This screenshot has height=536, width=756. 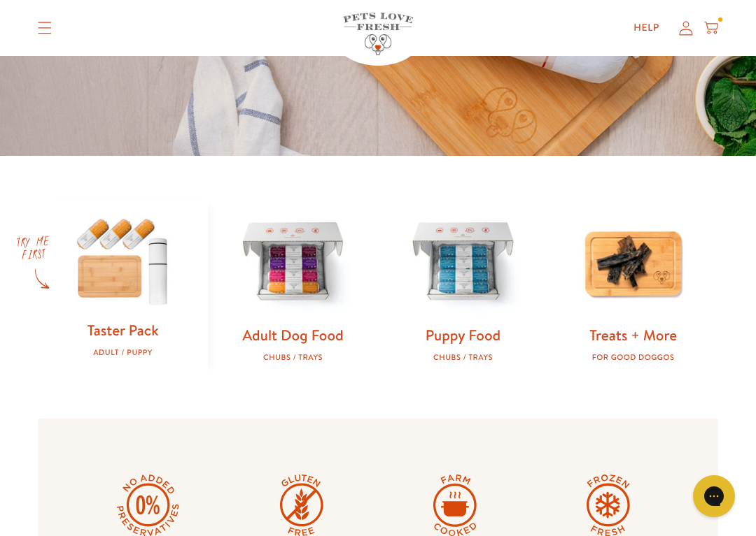 What do you see at coordinates (462, 335) in the screenshot?
I see `a: Puppy Food` at bounding box center [462, 335].